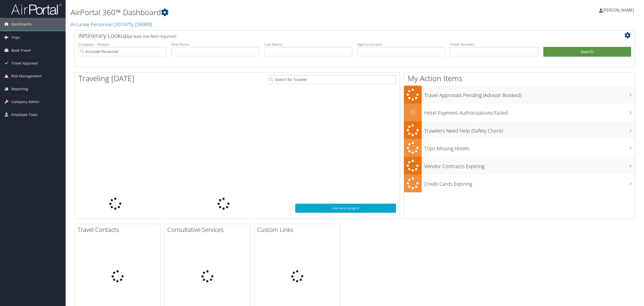  Describe the element at coordinates (530, 94) in the screenshot. I see `h3: Travel Approvals Pending (Advisor Booked)` at that location.